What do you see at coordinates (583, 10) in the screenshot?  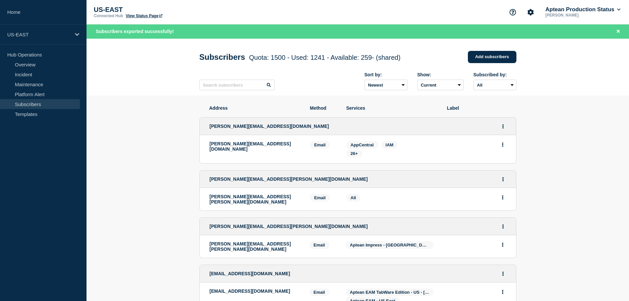 I see `button: Aptean Production Status` at bounding box center [583, 10].